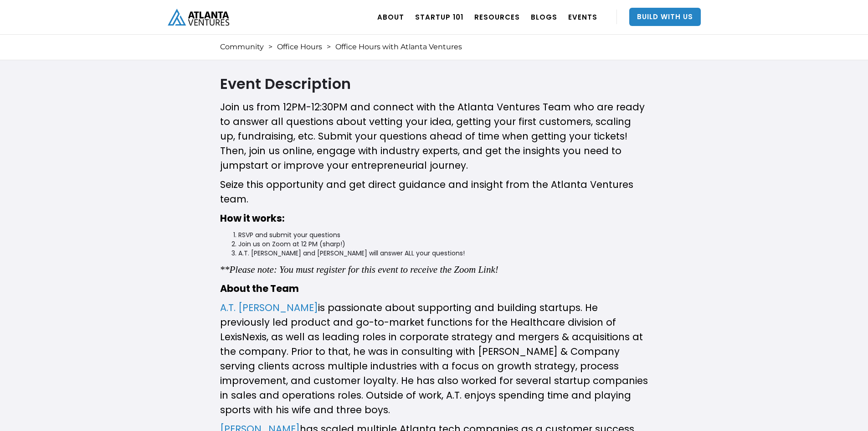  What do you see at coordinates (439, 17) in the screenshot?
I see `a: Startup 101` at bounding box center [439, 17].